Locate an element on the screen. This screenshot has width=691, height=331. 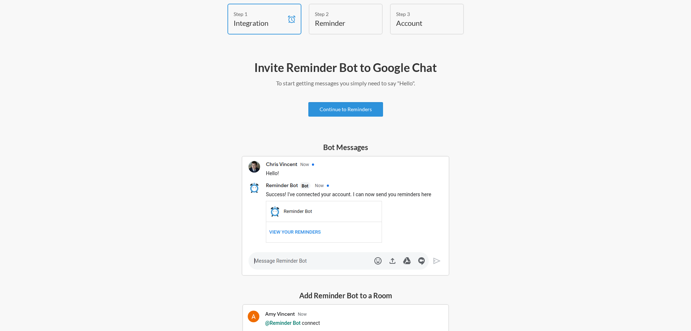
div: Step 3 is located at coordinates (422, 14).